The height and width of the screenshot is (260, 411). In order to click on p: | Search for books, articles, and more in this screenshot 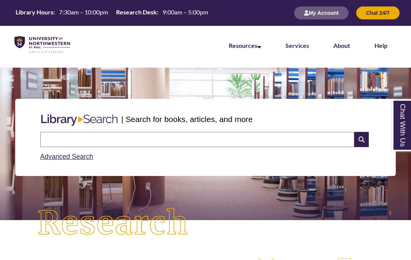, I will do `click(187, 119)`.